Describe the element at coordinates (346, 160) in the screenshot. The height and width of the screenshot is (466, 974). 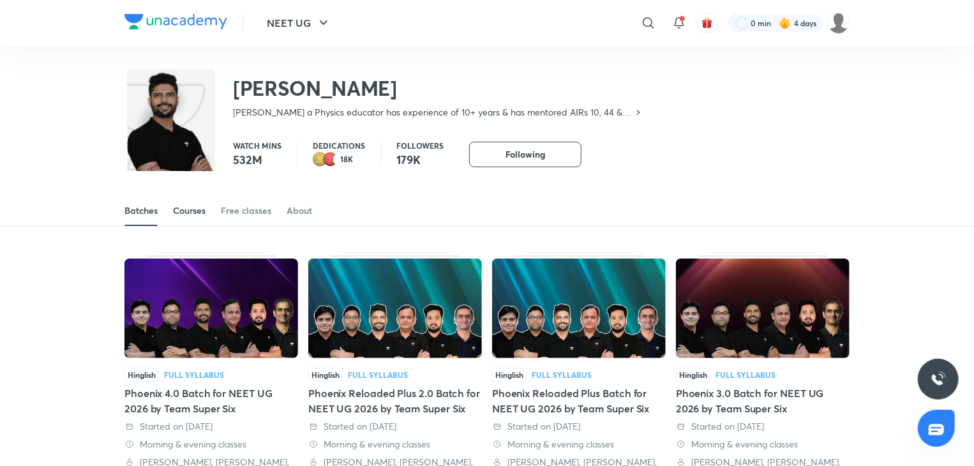
I see `p: 18K` at that location.